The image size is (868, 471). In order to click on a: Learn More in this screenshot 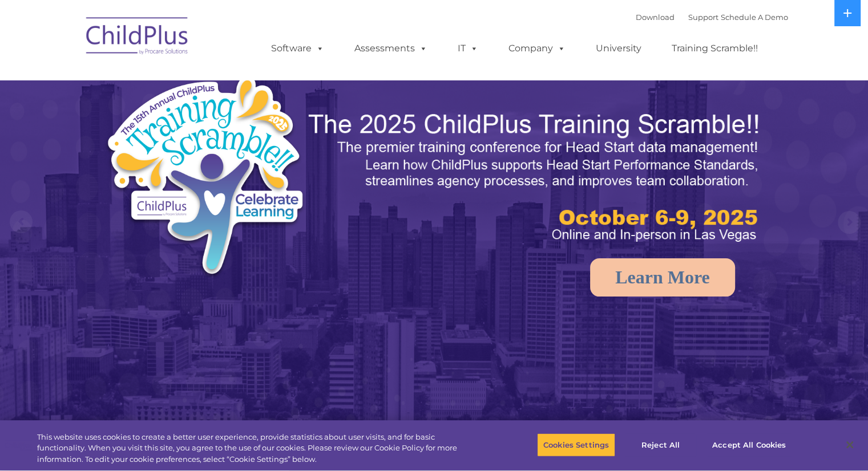, I will do `click(663, 277)`.